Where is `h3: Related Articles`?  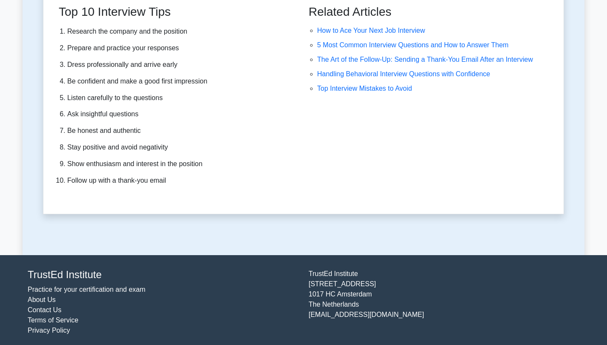
h3: Related Articles is located at coordinates (431, 12).